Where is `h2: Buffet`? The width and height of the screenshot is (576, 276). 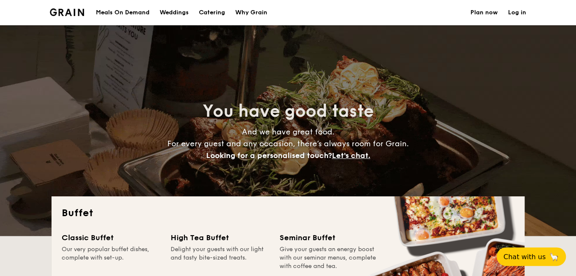 h2: Buffet is located at coordinates (288, 214).